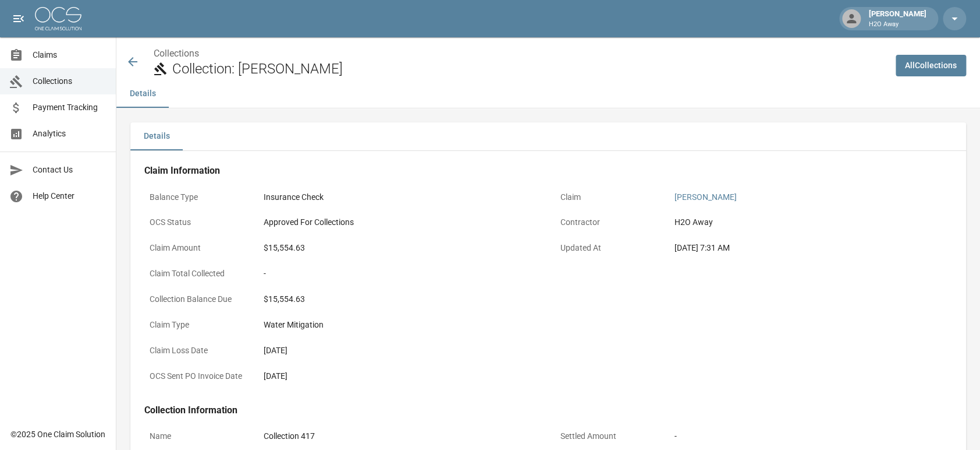 The height and width of the screenshot is (450, 980). What do you see at coordinates (58, 434) in the screenshot?
I see `div: © 2025 One Claim Solution` at bounding box center [58, 434].